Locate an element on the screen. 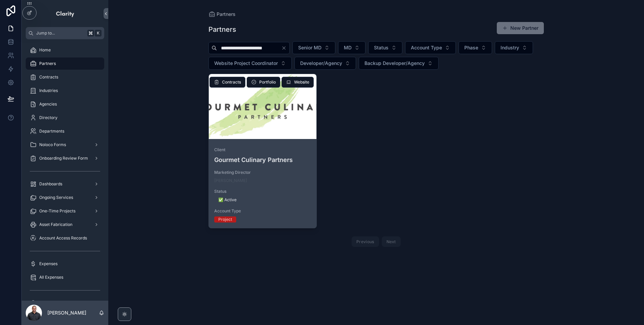  a: Asset Fabrication is located at coordinates (65, 225).